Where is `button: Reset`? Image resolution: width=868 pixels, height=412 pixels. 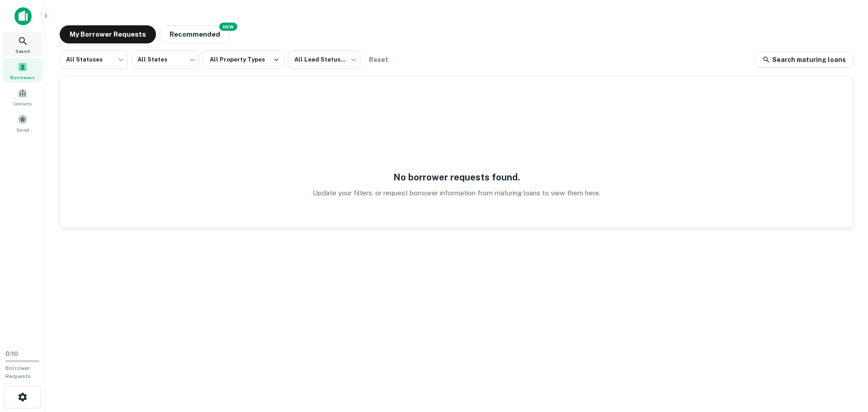 button: Reset is located at coordinates (378, 59).